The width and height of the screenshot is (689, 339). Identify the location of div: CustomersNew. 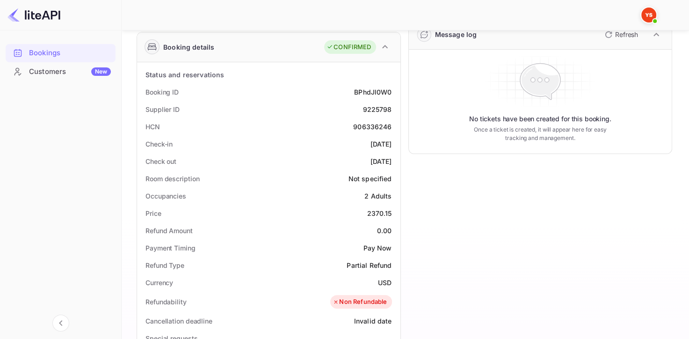
(60, 72).